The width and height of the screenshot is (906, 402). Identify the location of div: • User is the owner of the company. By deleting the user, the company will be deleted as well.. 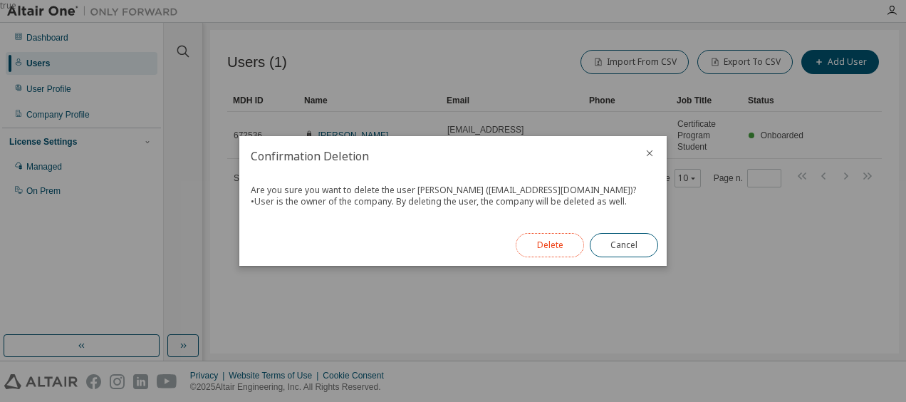
(450, 201).